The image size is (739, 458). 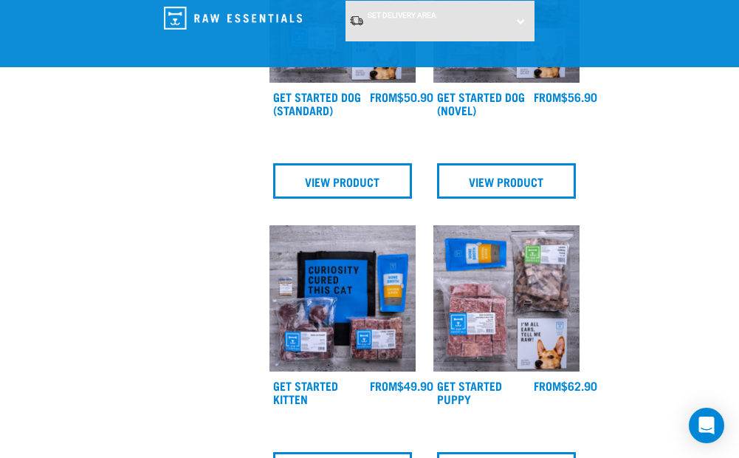 What do you see at coordinates (343, 298) in the screenshot?
I see `img: NSP Kitten Update` at bounding box center [343, 298].